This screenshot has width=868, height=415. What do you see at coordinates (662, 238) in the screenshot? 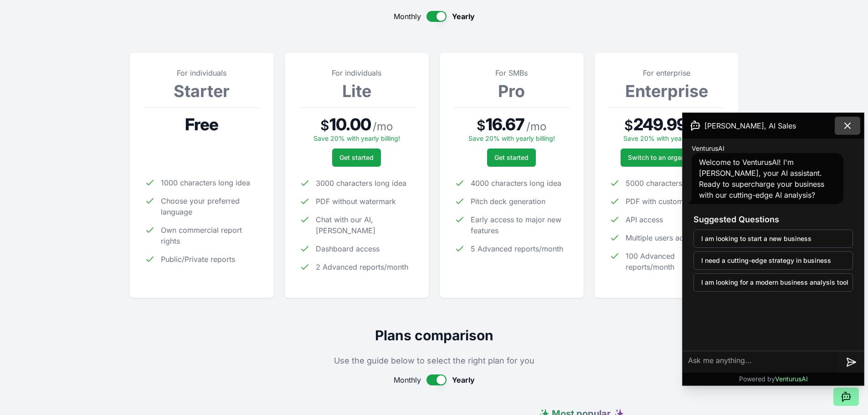
I see `span: Multiple users access` at bounding box center [662, 238].